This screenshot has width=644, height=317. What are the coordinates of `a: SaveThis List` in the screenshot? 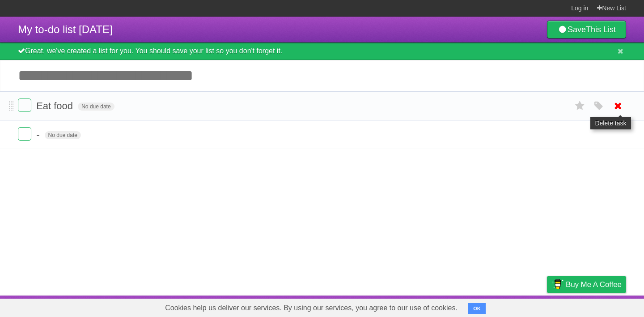 It's located at (586, 29).